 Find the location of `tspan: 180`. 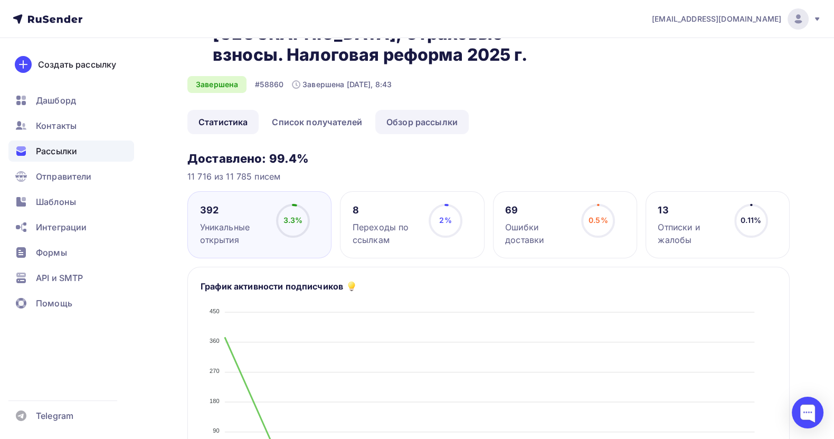

tspan: 180 is located at coordinates (214, 400).